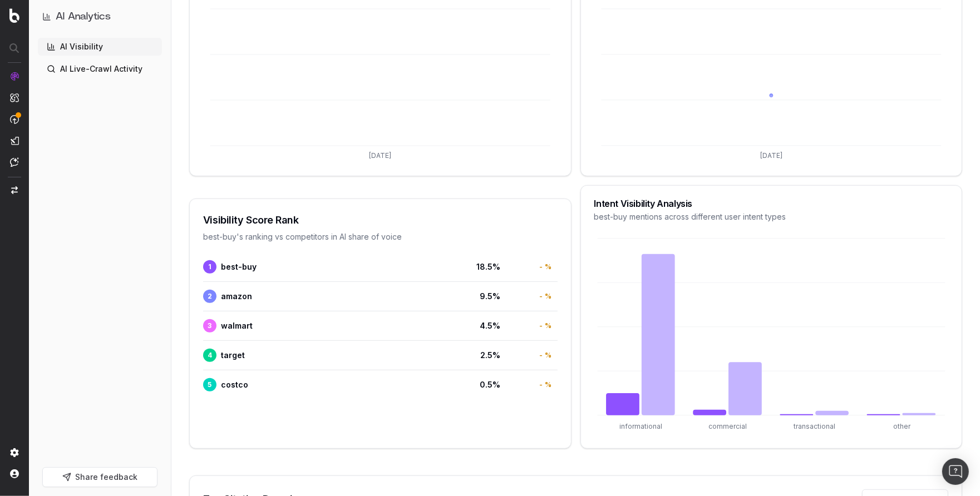 Image resolution: width=980 pixels, height=496 pixels. I want to click on span: amazon, so click(237, 296).